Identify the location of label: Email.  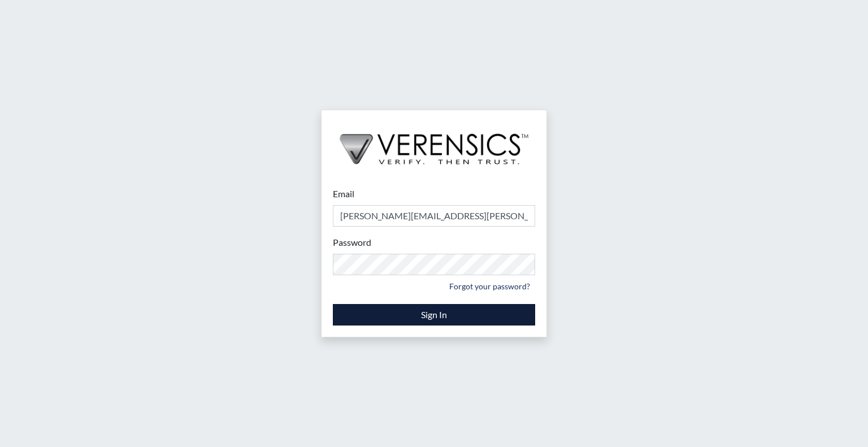
(344, 194).